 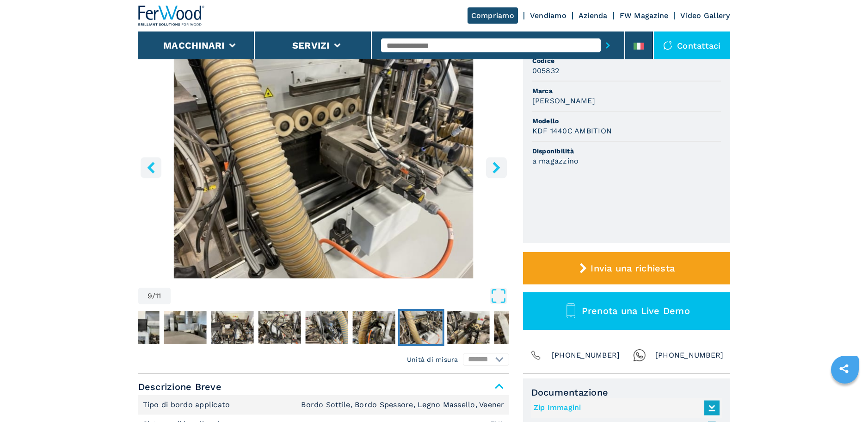 I want to click on img: b2208f5ee230e840a573f794a107736f, so click(x=468, y=327).